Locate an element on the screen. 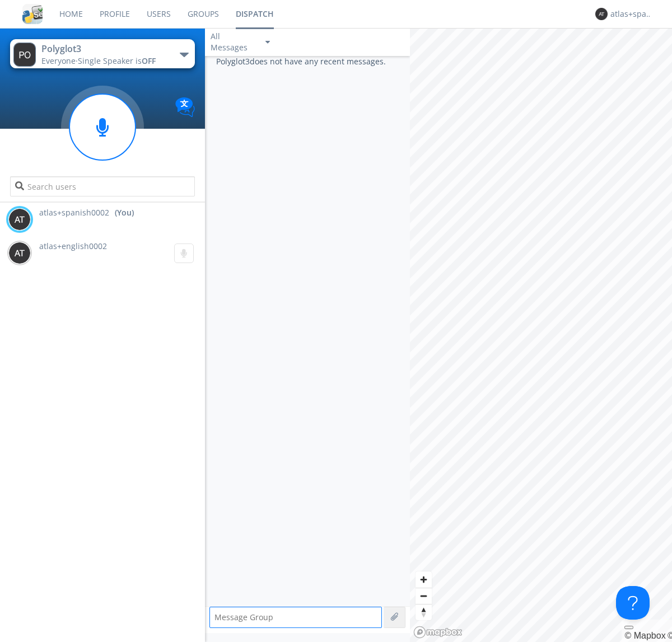 The height and width of the screenshot is (642, 672). div: atlas+spanish0002 is located at coordinates (631, 14).